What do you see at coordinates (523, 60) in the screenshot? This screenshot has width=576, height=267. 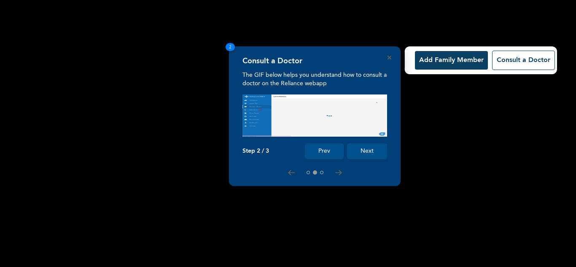 I see `button: Consult a Doctor` at bounding box center [523, 60].